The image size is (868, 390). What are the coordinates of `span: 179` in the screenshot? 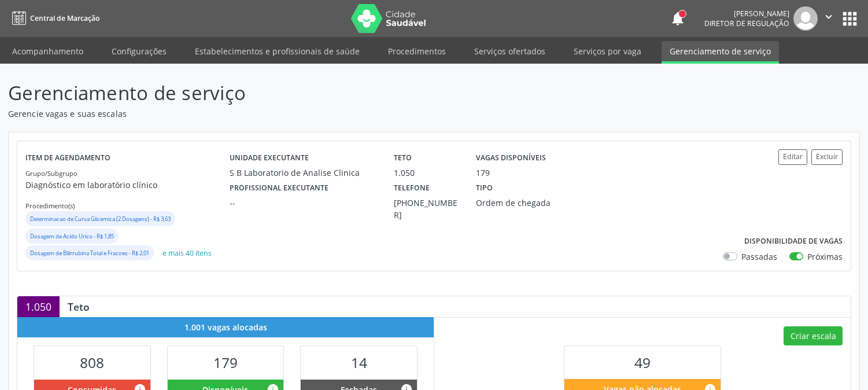 It's located at (225, 362).